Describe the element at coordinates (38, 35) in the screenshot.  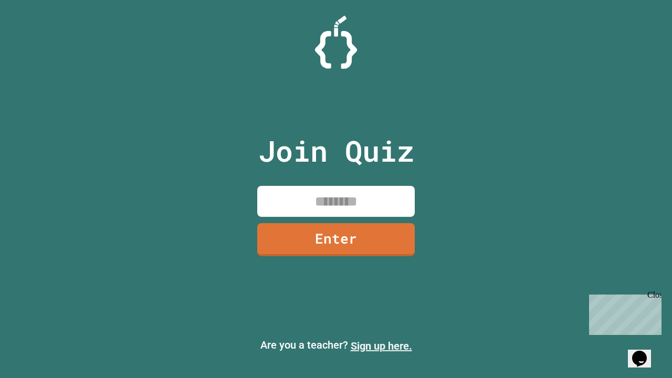
I see `div: Chat with us now!Close` at that location.